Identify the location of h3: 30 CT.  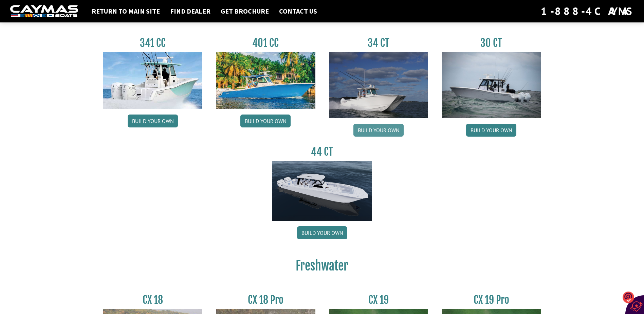
(491, 43).